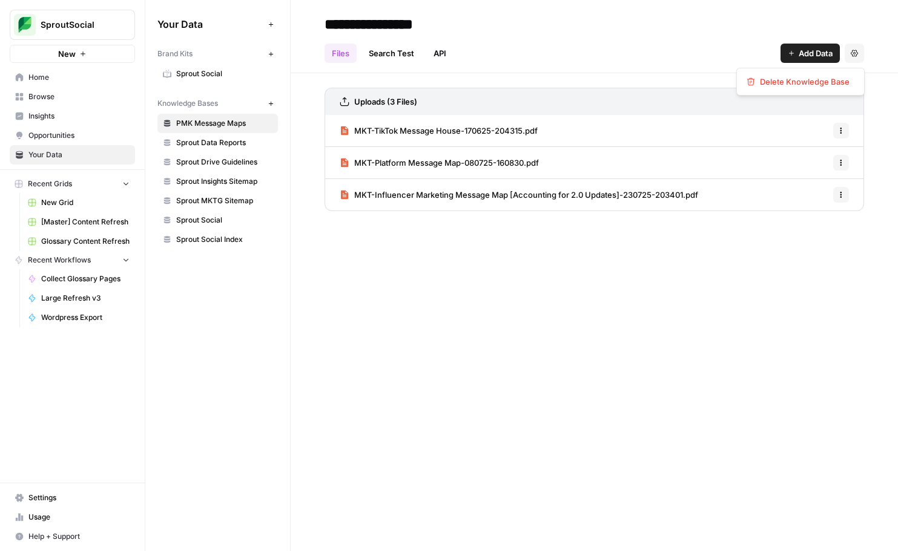 This screenshot has width=898, height=551. What do you see at coordinates (224, 240) in the screenshot?
I see `span: Sprout Social Index` at bounding box center [224, 240].